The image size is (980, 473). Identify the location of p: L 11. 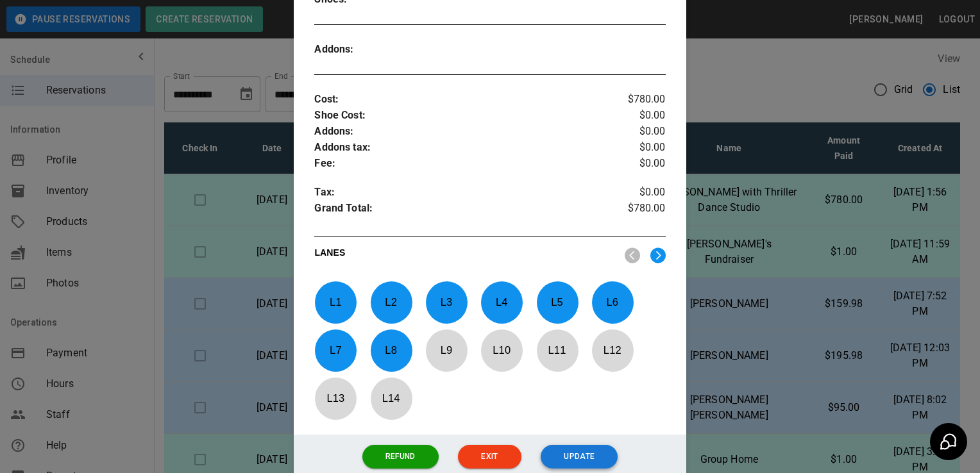
(557, 350).